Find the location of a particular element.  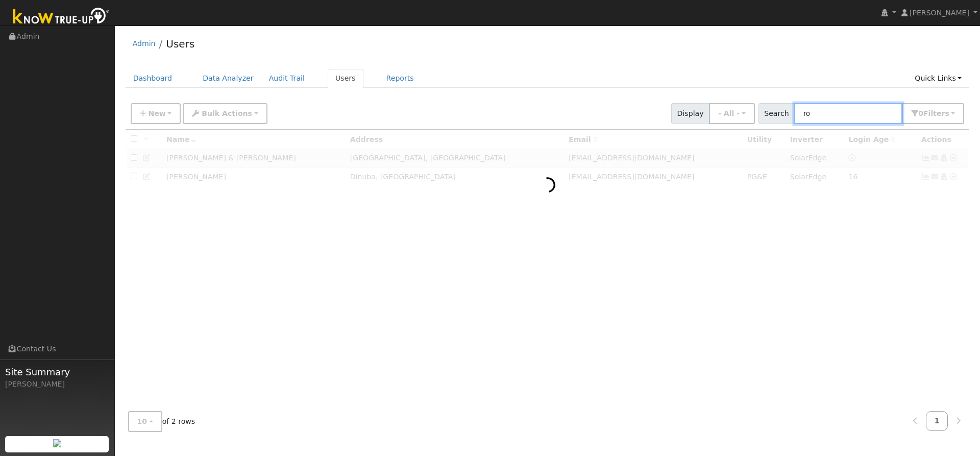

button: Bulk Actions is located at coordinates (224, 114).